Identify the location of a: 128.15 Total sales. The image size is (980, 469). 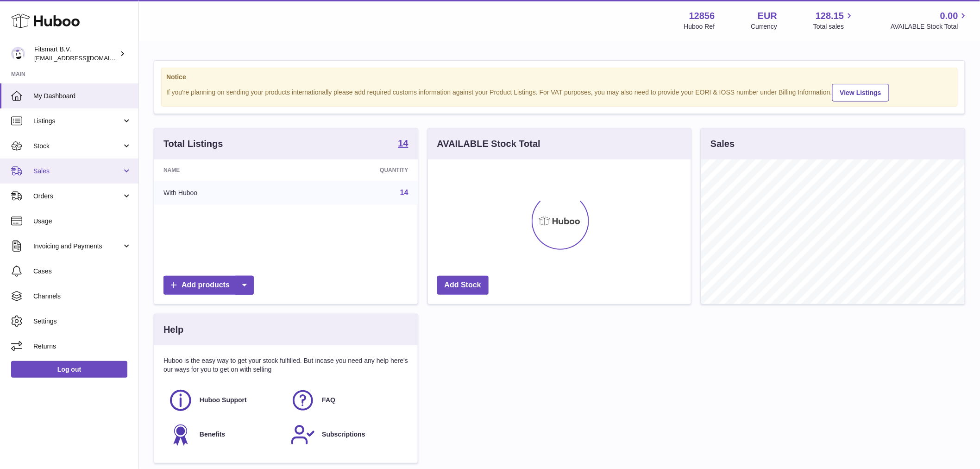
(834, 20).